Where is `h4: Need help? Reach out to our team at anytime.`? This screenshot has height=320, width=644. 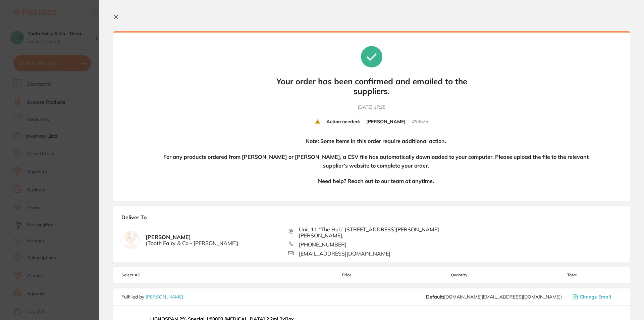 h4: Need help? Reach out to our team at anytime. is located at coordinates (376, 182).